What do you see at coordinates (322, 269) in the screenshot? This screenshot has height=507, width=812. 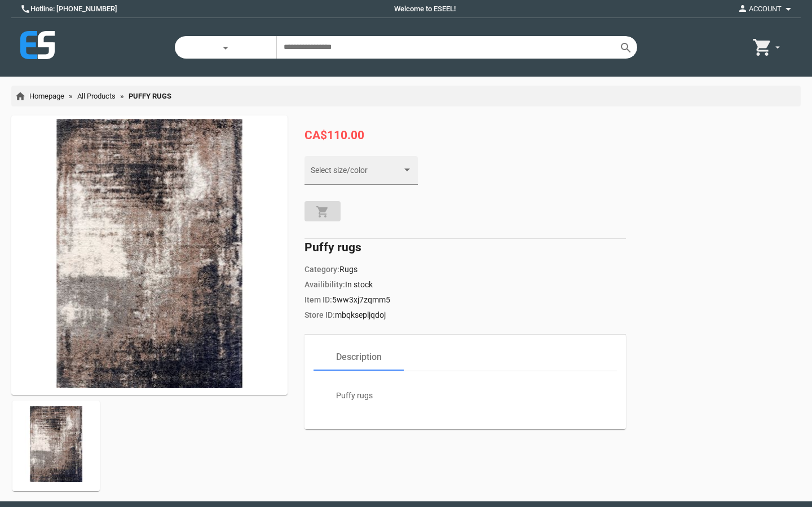 I see `span: Category:` at bounding box center [322, 269].